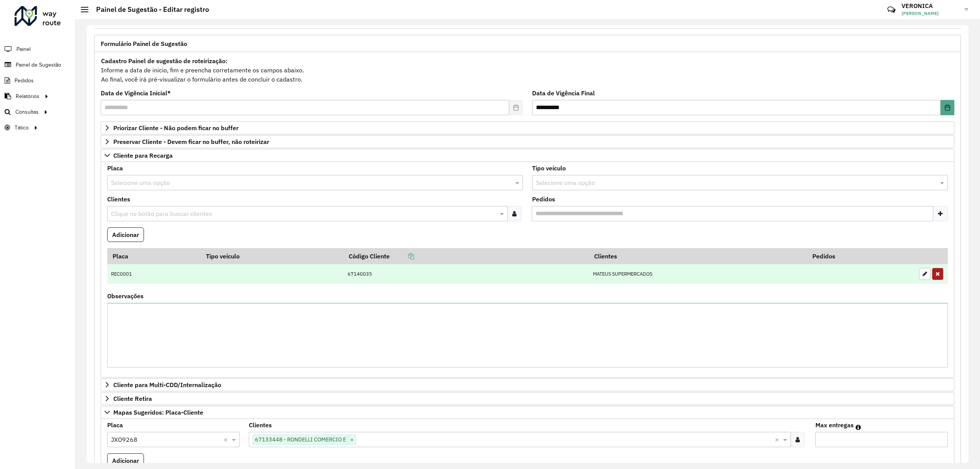  Describe the element at coordinates (144, 44) in the screenshot. I see `span: Formulário Painel de Sugestão` at that location.